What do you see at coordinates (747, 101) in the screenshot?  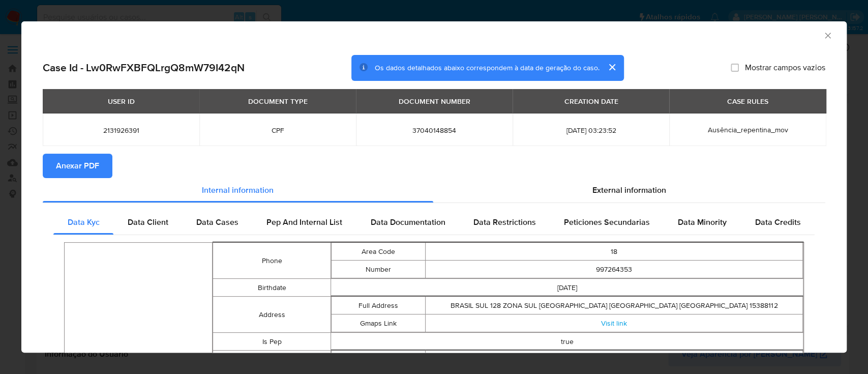 I see `div: CASE RULES` at bounding box center [747, 101].